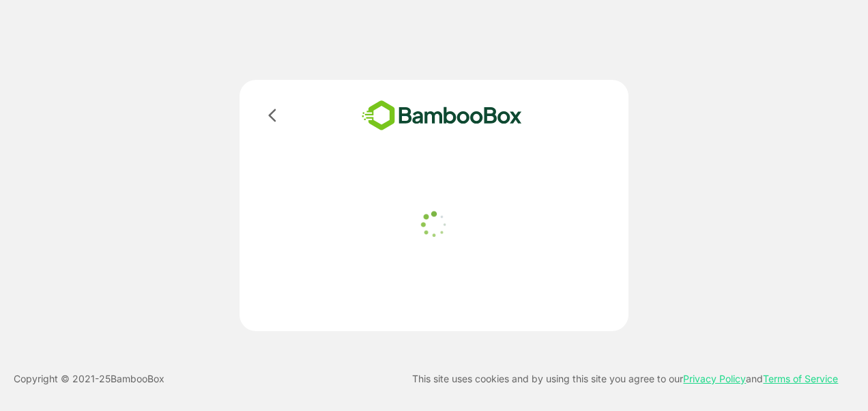 Image resolution: width=868 pixels, height=411 pixels. I want to click on img: bamboobox, so click(442, 115).